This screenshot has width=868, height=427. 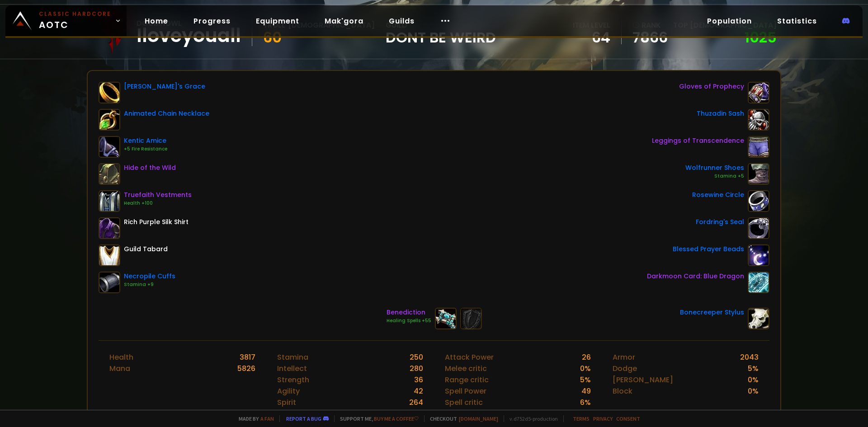 I want to click on img: item-16058, so click(x=758, y=228).